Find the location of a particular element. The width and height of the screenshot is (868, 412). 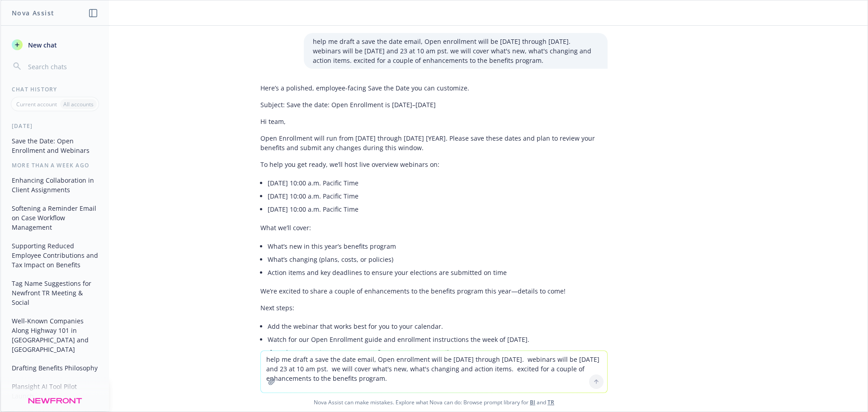

span: Nova Assist can make mistakes. Explore what Nova can do: Browse prompt library for and is located at coordinates (434, 402).